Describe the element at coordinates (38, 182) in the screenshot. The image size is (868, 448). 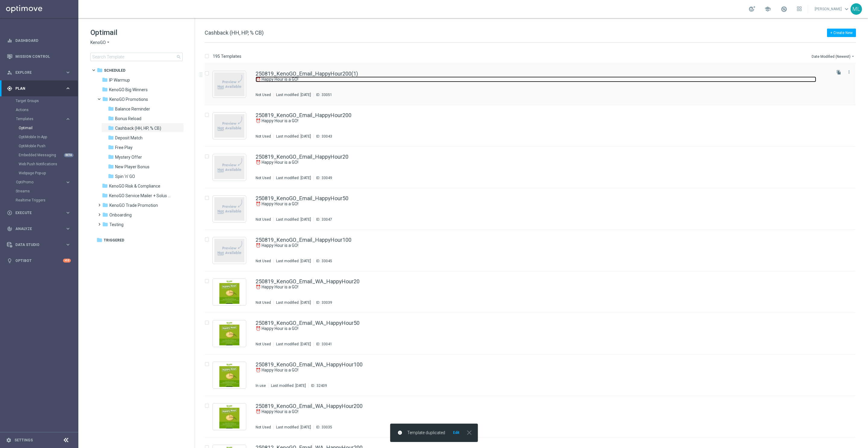
I see `span: OptiPromo` at that location.